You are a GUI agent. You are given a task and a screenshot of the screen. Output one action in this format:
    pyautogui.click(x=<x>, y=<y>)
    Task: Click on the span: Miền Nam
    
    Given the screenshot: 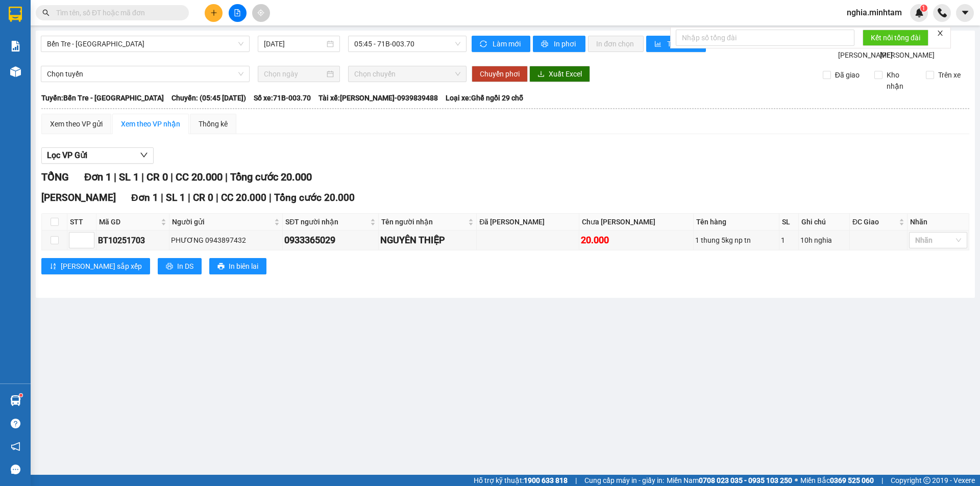 What is the action you would take?
    pyautogui.click(x=730, y=481)
    